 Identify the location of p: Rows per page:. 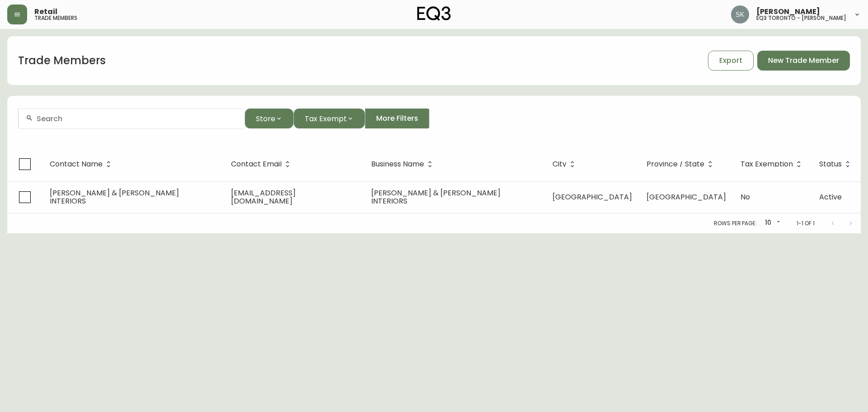
(735, 224).